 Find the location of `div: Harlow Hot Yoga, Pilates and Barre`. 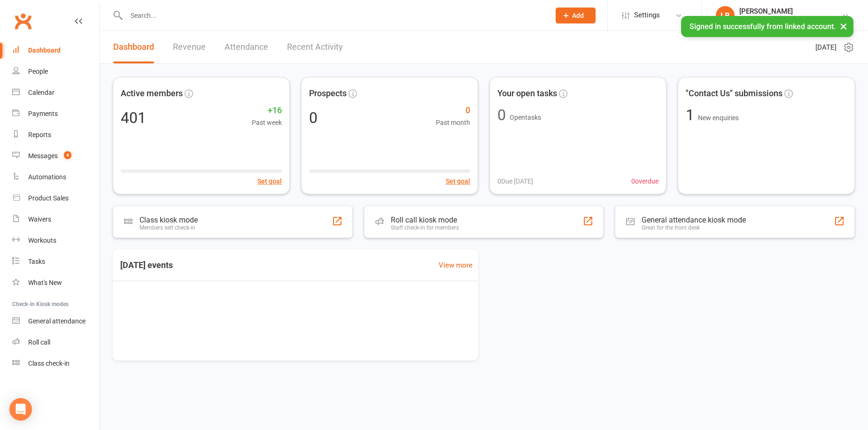

div: Harlow Hot Yoga, Pilates and Barre is located at coordinates (790, 19).